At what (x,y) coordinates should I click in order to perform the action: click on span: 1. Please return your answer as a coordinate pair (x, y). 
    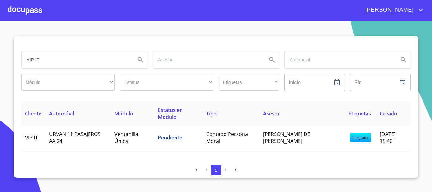
    Looking at the image, I should click on (216, 170).